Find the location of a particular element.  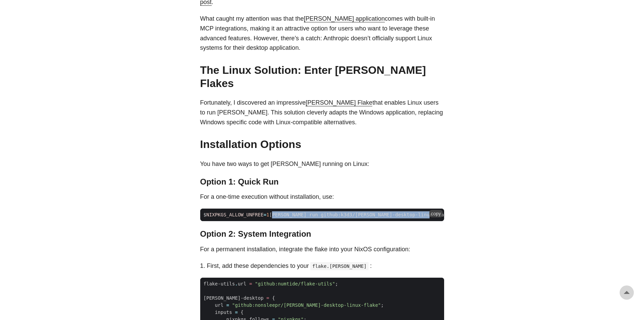

span: 1 is located at coordinates (267, 215).